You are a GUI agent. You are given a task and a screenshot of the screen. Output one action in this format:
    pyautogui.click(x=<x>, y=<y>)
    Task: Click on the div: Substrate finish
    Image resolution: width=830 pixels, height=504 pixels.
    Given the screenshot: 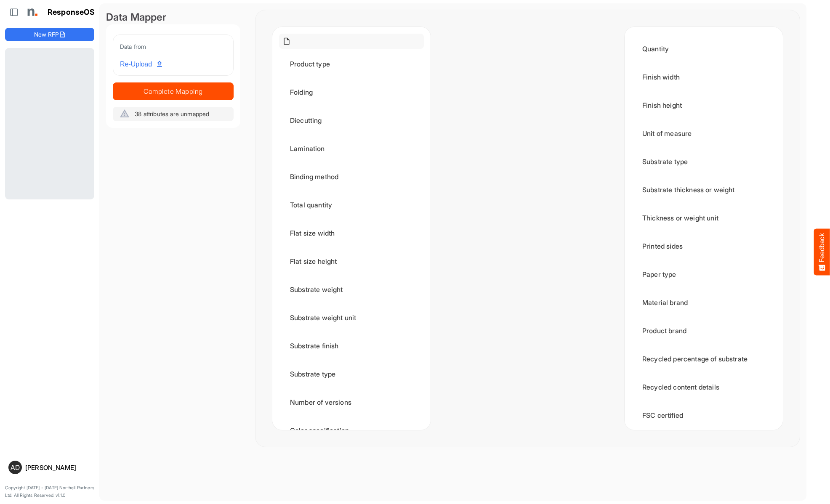 What is the action you would take?
    pyautogui.click(x=352, y=346)
    